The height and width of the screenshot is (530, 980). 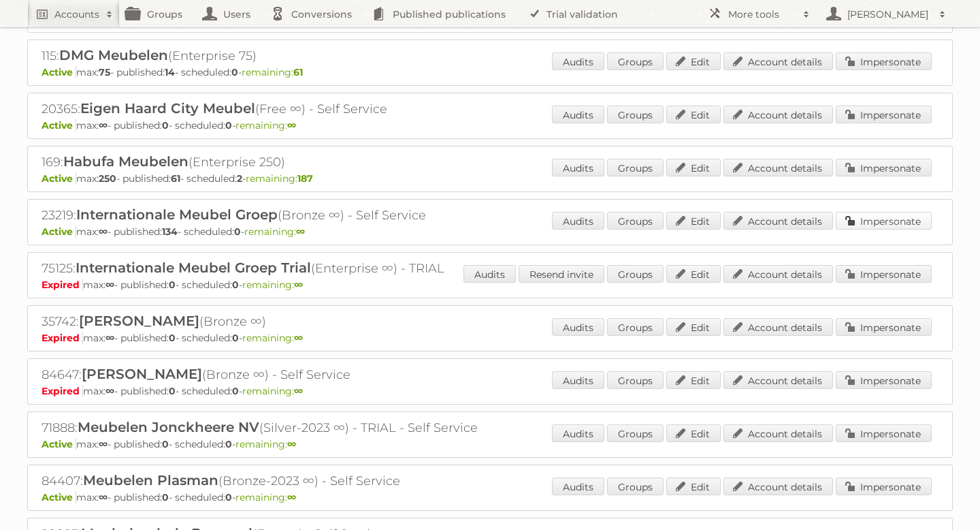 I want to click on span: DMG Meubelen, so click(x=114, y=55).